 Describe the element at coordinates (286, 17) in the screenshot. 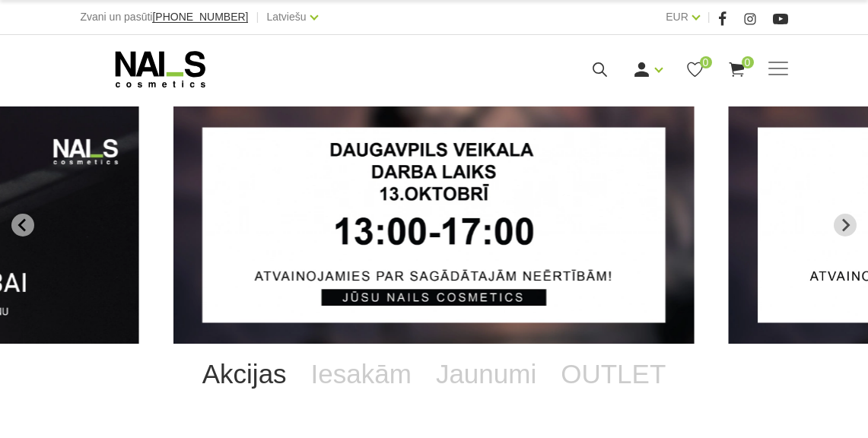

I see `a: Latviešu` at that location.